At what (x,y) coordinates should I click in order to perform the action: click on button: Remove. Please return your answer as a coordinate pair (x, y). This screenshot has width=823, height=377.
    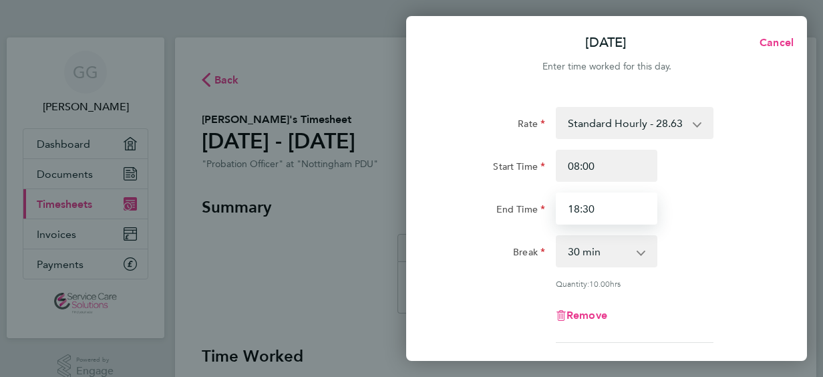
    Looking at the image, I should click on (581, 315).